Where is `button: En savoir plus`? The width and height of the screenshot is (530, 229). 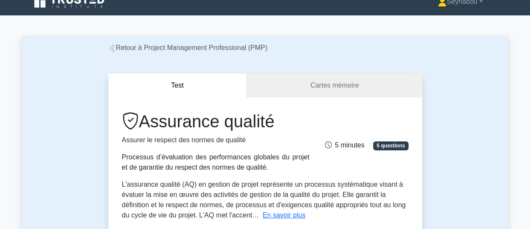 button: En savoir plus is located at coordinates (284, 215).